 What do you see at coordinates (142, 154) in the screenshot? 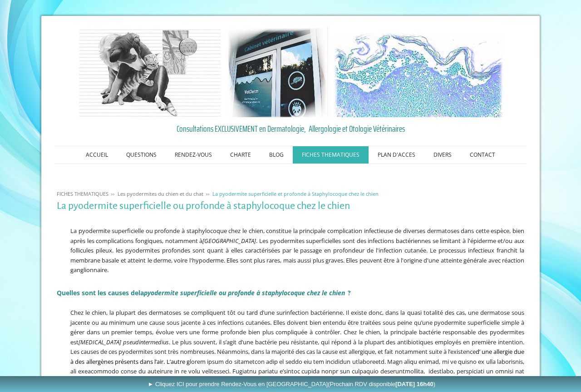
I see `a: QUESTIONS` at bounding box center [142, 154].